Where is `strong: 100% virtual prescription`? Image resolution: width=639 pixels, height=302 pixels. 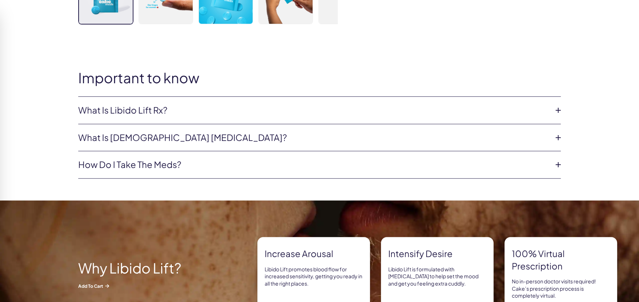 strong: 100% virtual prescription is located at coordinates (560, 260).